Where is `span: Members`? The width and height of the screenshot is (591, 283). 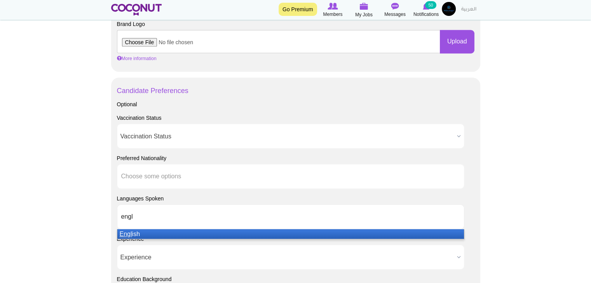 span: Members is located at coordinates (332, 14).